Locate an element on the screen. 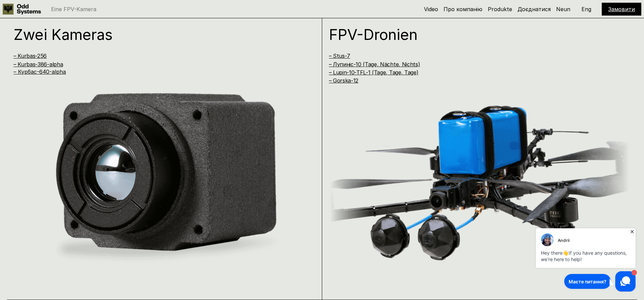 The image size is (644, 300). font: – Лупиніс-10 (Tage, Nächte, Nichts) is located at coordinates (375, 64).